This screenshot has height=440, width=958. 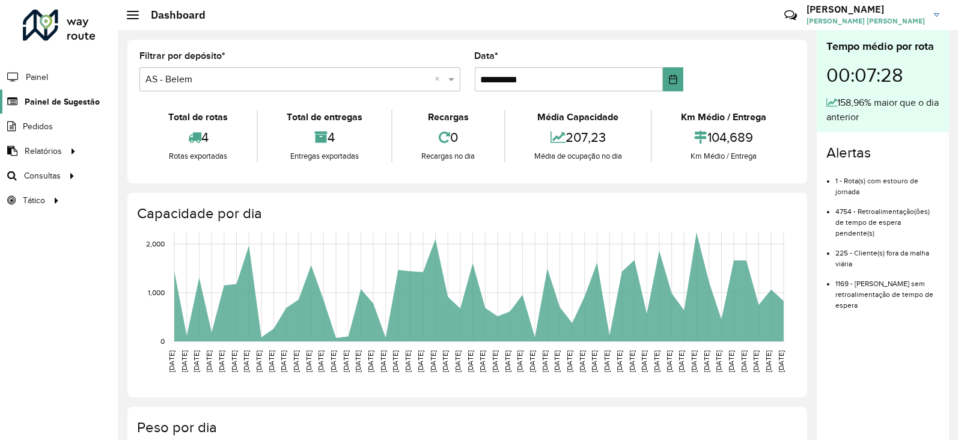 I want to click on div: Tempo médio por rota, so click(x=883, y=46).